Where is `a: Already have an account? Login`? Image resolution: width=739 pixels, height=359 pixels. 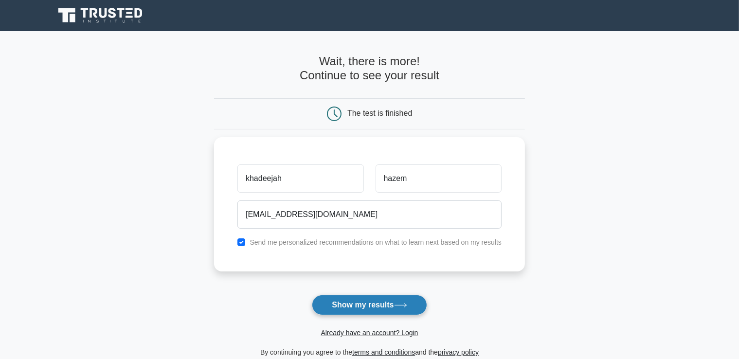
a: Already have an account? Login is located at coordinates (369, 333).